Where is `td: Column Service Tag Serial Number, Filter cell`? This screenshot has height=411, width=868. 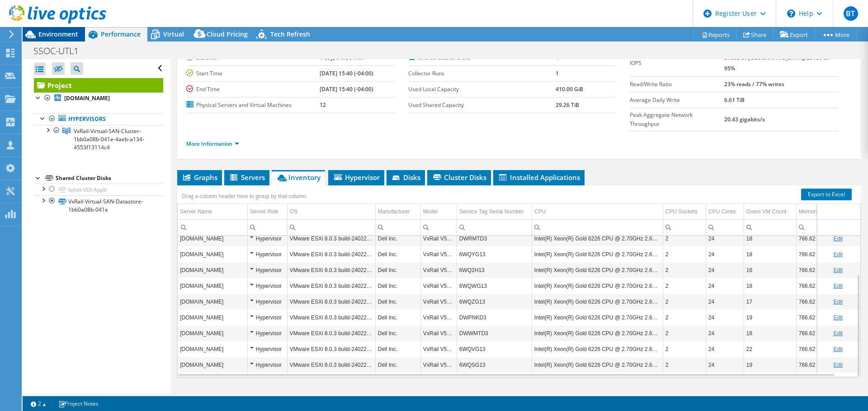 td: Column Service Tag Serial Number, Filter cell is located at coordinates (494, 227).